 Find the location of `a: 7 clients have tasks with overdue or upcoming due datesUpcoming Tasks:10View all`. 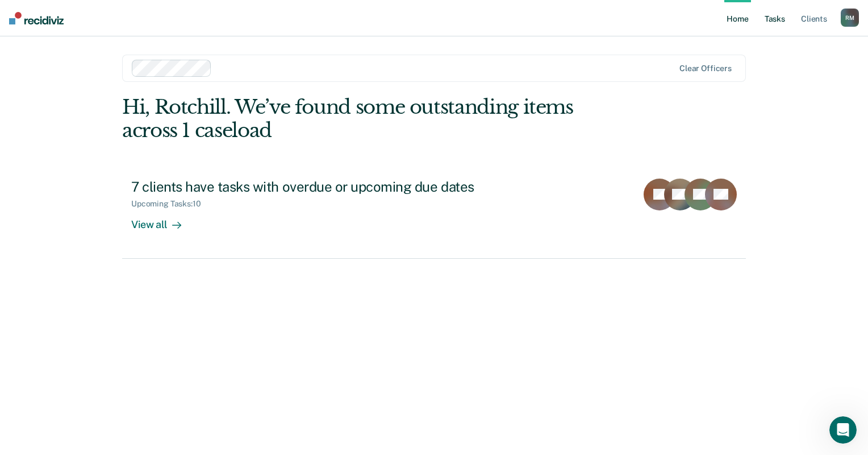

a: 7 clients have tasks with overdue or upcoming due datesUpcoming Tasks:10View all is located at coordinates (434, 214).